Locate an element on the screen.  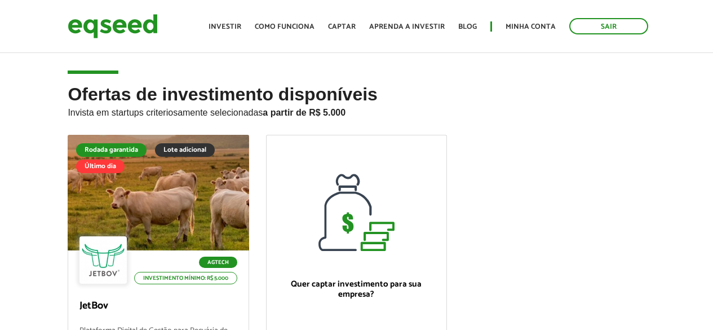
a: Captar is located at coordinates (342, 26).